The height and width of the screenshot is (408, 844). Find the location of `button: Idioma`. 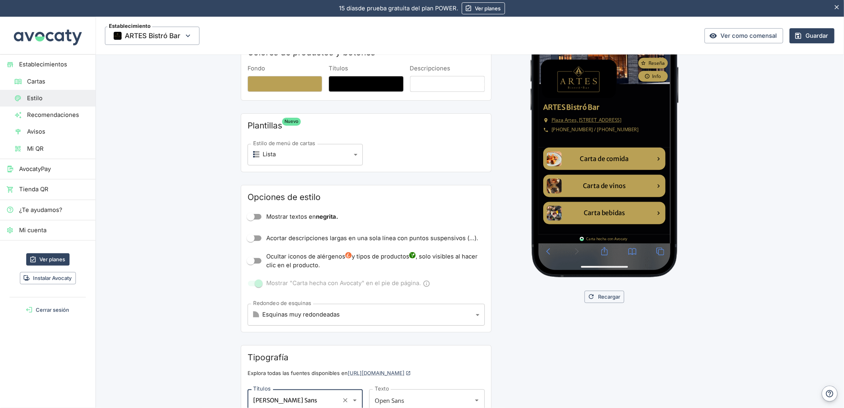

button: Idioma is located at coordinates (130, 11).